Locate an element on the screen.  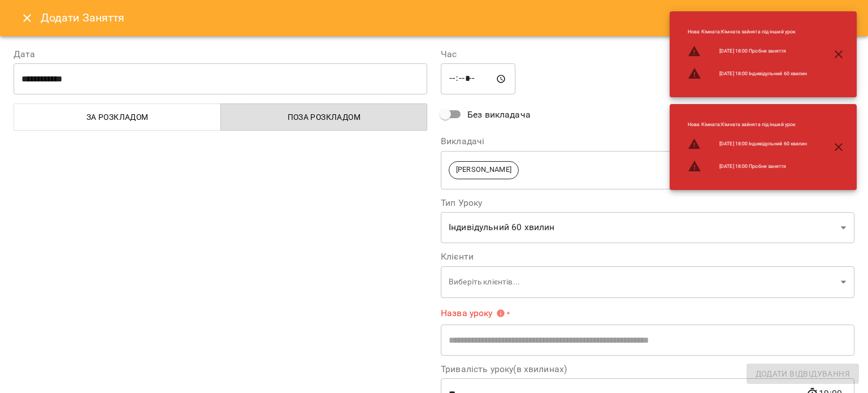
span: Поза розкладом is located at coordinates (324, 117).